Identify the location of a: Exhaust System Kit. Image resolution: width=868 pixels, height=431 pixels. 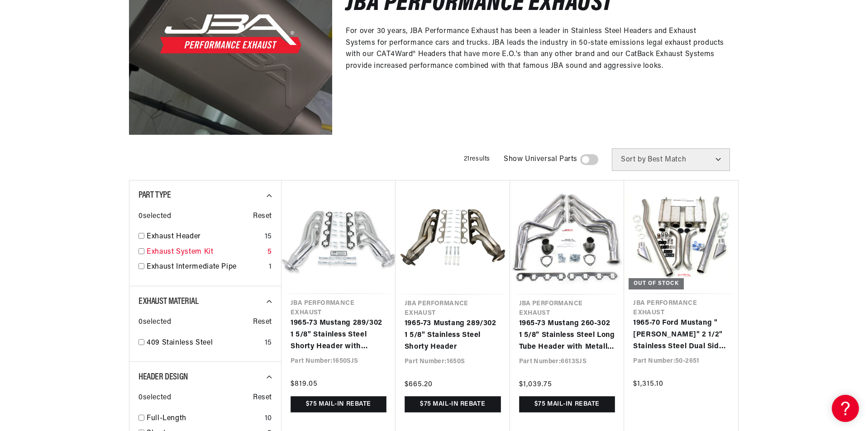
(205, 253).